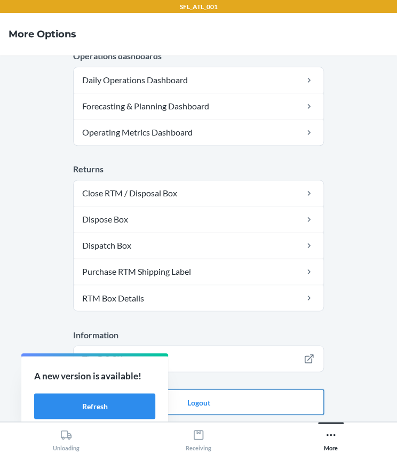 This screenshot has width=397, height=453. What do you see at coordinates (199, 402) in the screenshot?
I see `button: Logout` at bounding box center [199, 402].